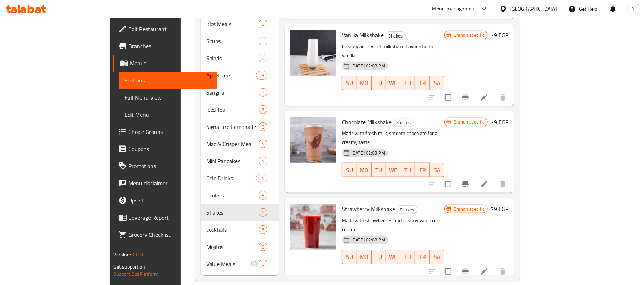 This screenshot has height=285, width=644. What do you see at coordinates (165, 217) in the screenshot?
I see `a: Coverage Report` at bounding box center [165, 217].